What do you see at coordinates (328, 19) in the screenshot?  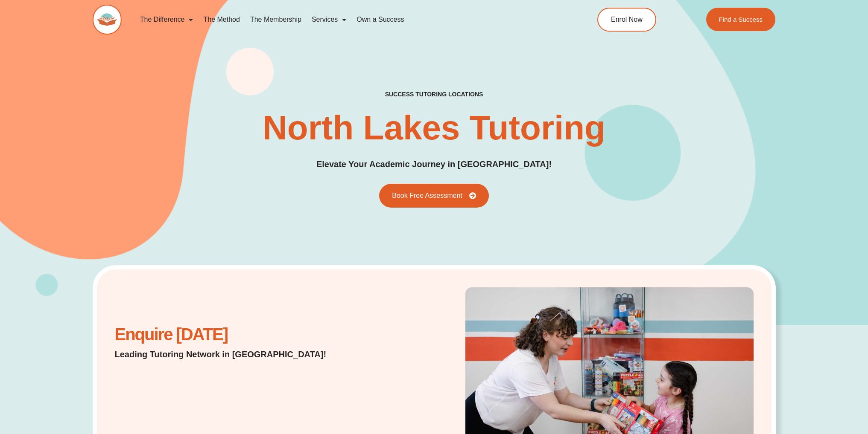 I see `a: Services` at bounding box center [328, 19].